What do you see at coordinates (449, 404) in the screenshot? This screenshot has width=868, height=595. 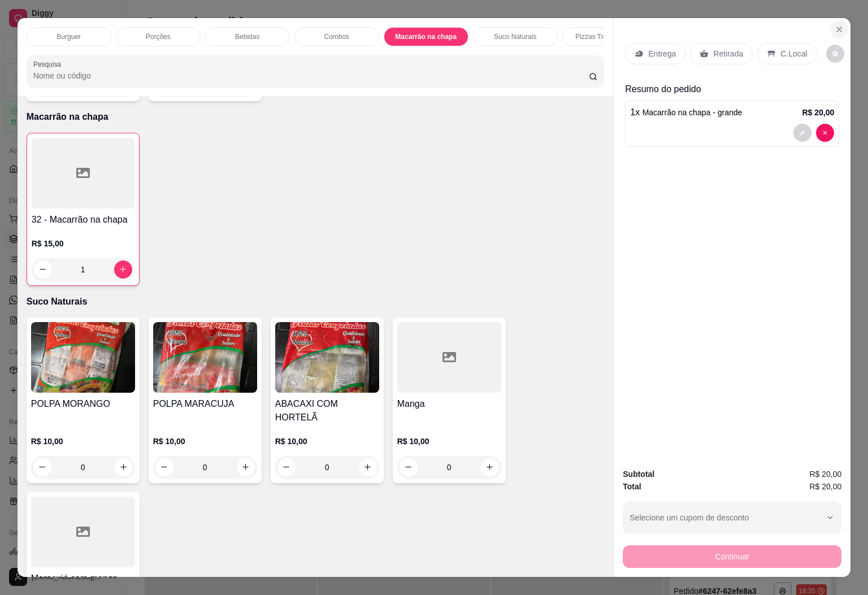 I see `h4: Manga` at bounding box center [449, 404].